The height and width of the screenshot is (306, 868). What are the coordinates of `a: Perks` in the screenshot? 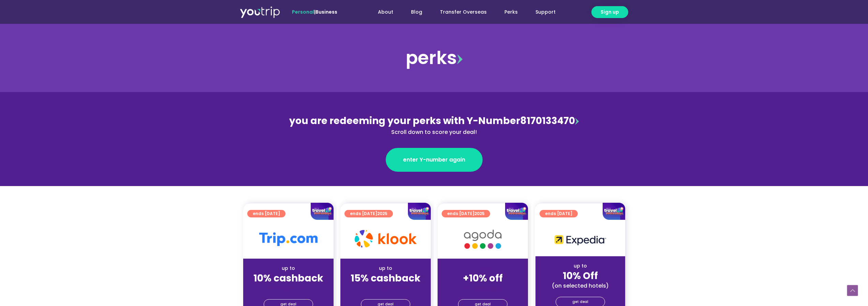 It's located at (511, 12).